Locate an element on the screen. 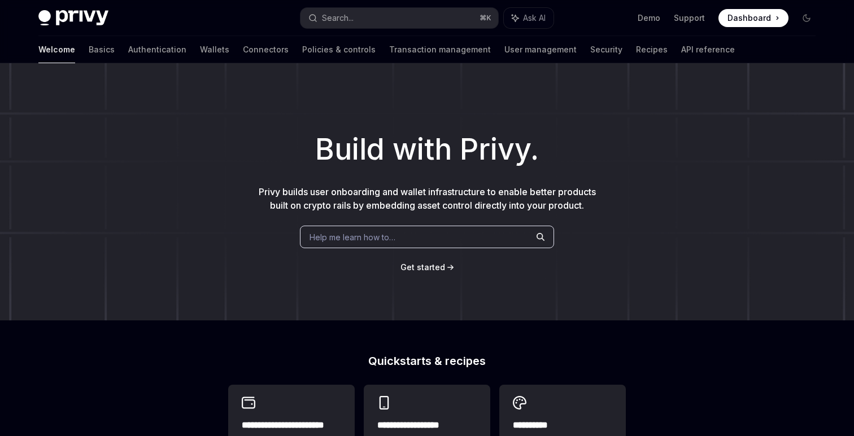 The width and height of the screenshot is (854, 436). a: Get started is located at coordinates (422, 268).